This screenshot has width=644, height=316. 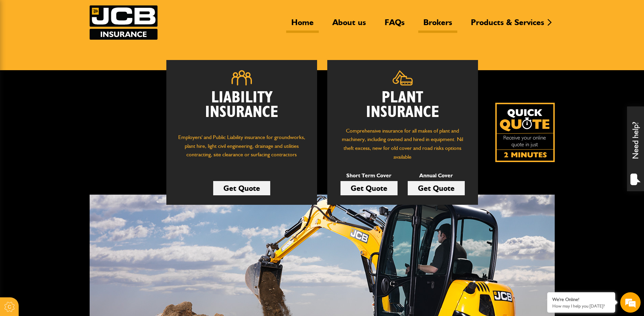 I want to click on p: How may I help you today?, so click(x=581, y=306).